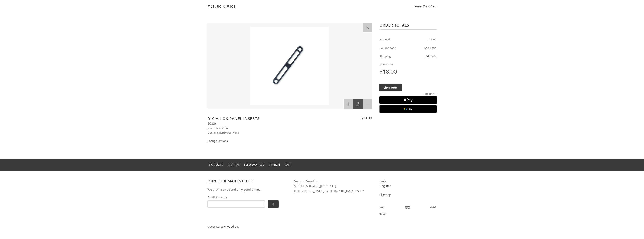 The width and height of the screenshot is (644, 239). I want to click on dd: None, so click(235, 133).